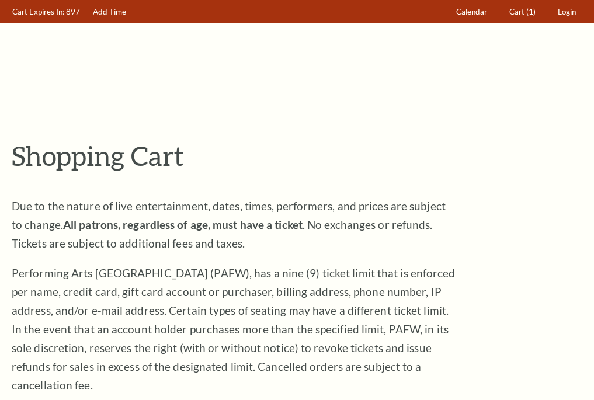  Describe the element at coordinates (531, 12) in the screenshot. I see `span: (1)` at that location.